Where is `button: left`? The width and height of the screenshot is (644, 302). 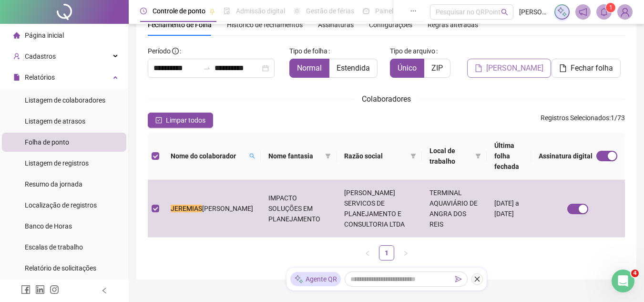 button: left is located at coordinates (367, 253).